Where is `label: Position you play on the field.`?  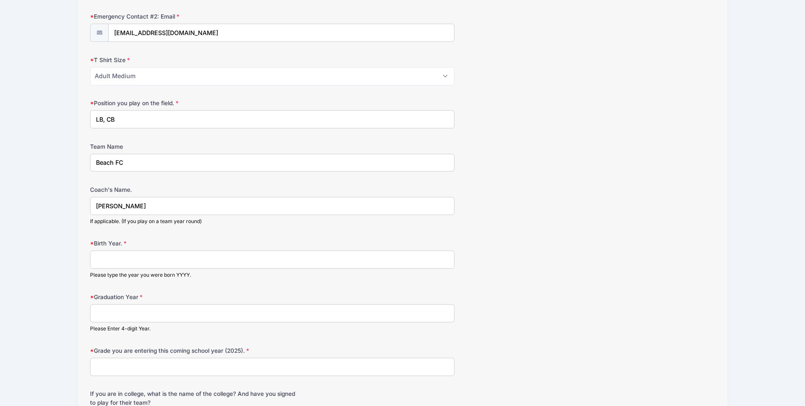 label: Position you play on the field. is located at coordinates (194, 103).